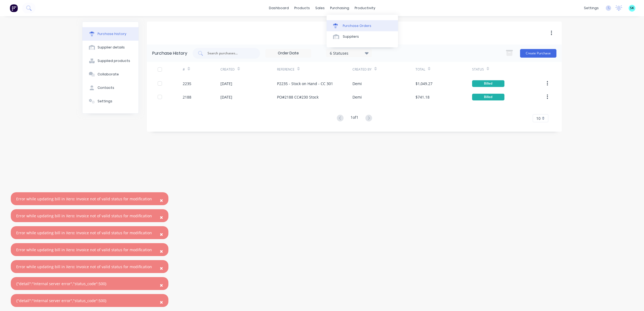  What do you see at coordinates (111, 47) in the screenshot?
I see `div: Supplier details` at bounding box center [111, 47].